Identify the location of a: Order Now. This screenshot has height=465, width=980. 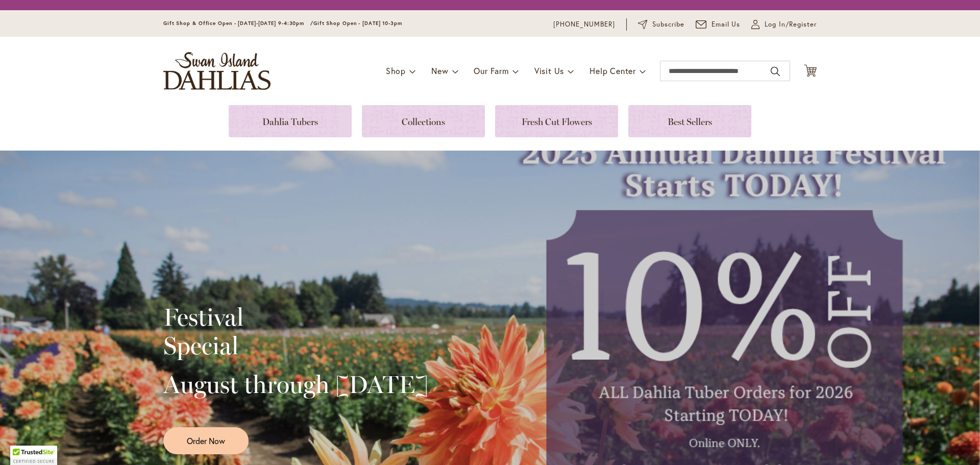
(205, 440).